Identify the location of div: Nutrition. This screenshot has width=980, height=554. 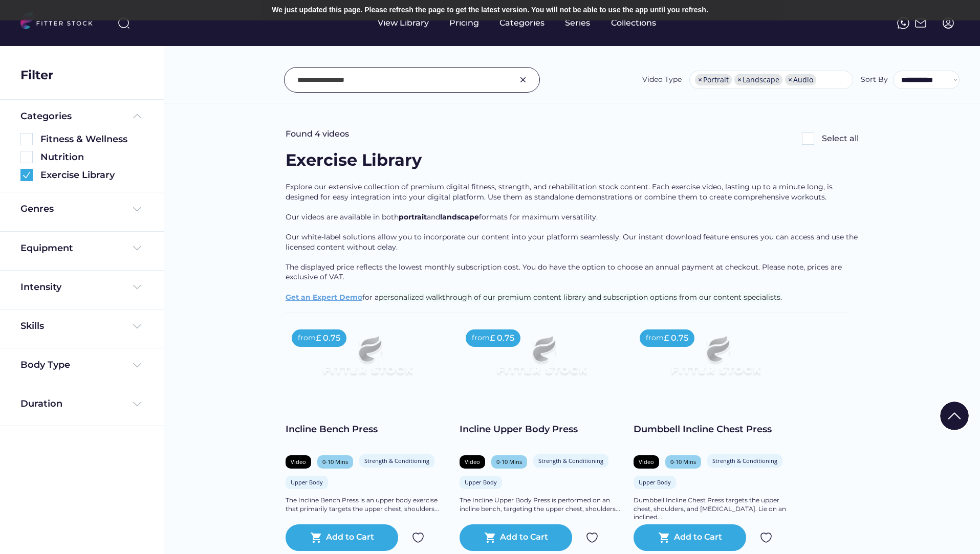
(92, 157).